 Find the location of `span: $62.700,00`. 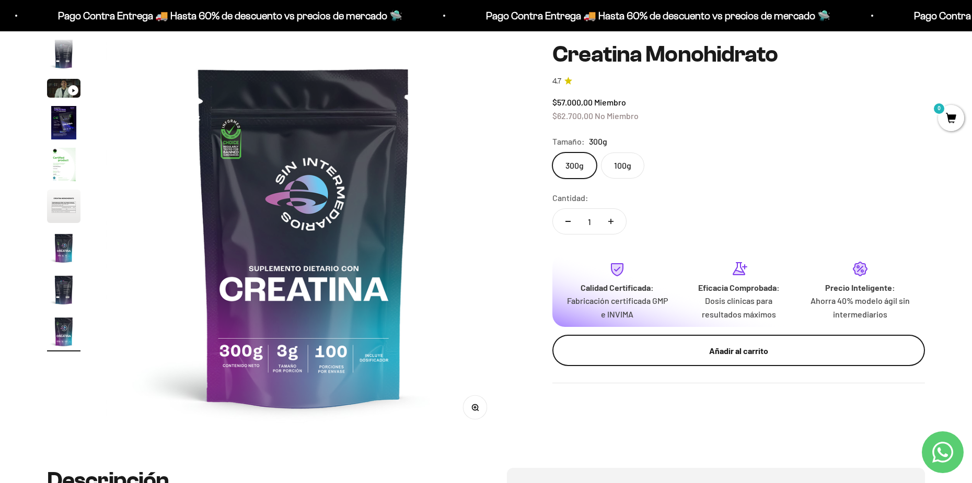

span: $62.700,00 is located at coordinates (573, 115).